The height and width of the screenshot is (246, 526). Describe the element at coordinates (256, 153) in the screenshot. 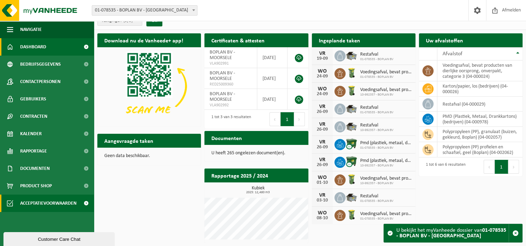

I see `p: U heeft 265 ongelezen document(en).` at that location.